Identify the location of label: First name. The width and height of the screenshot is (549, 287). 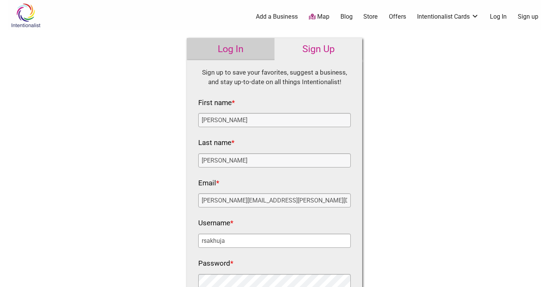
(216, 103).